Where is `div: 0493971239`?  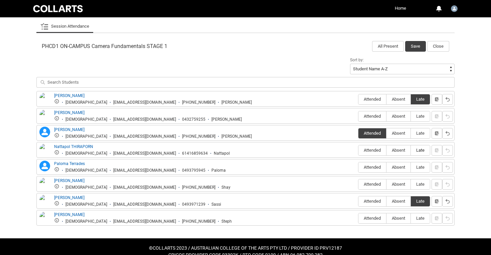 div: 0493971239 is located at coordinates (194, 205).